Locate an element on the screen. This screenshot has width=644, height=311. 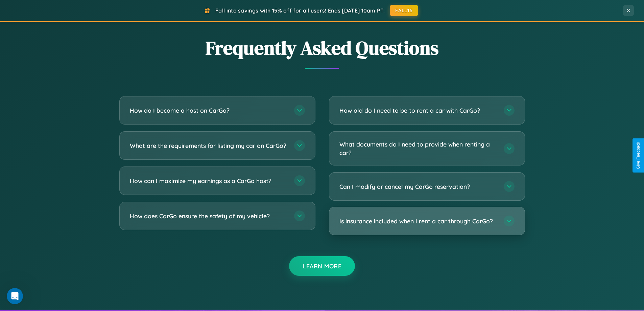
h3: How does CarGo ensure the safety of my vehicle? is located at coordinates (208, 216).